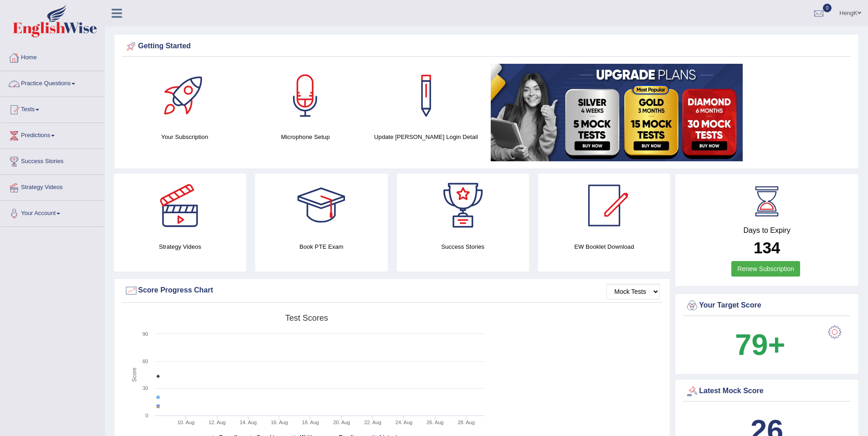  Describe the element at coordinates (392, 290) in the screenshot. I see `div: Score Progress Chart` at that location.